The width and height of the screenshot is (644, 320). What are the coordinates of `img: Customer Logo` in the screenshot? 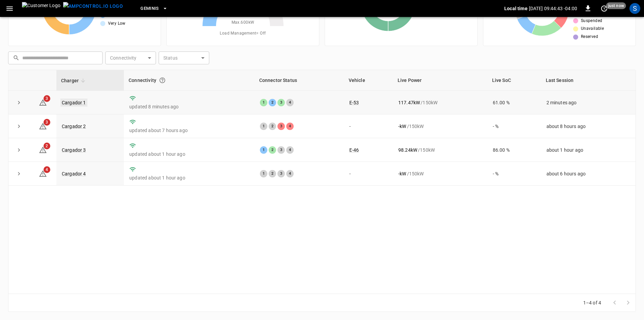 It's located at (41, 9).